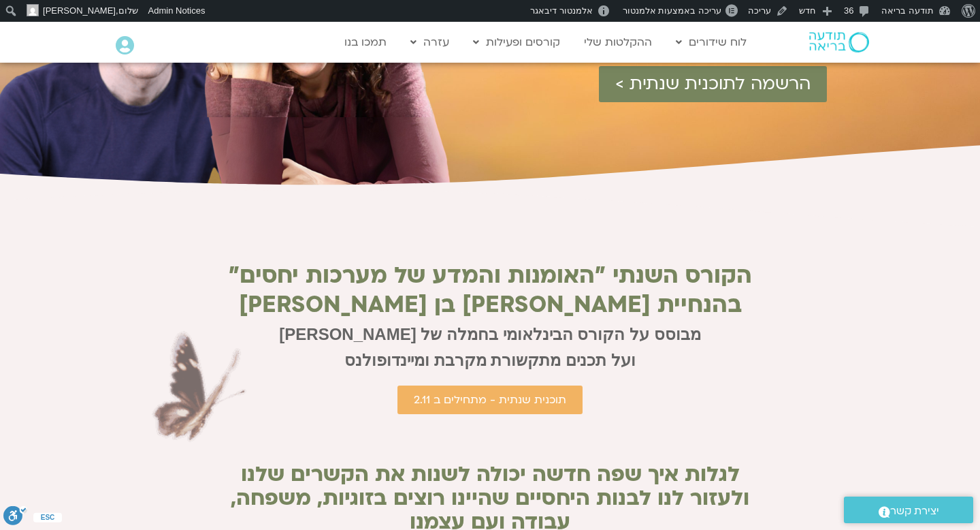 This screenshot has width=980, height=530. What do you see at coordinates (490, 276) in the screenshot?
I see `h2: הקורס השנתי ״האומנות והמדע של מערכות יחסים״` at bounding box center [490, 276].